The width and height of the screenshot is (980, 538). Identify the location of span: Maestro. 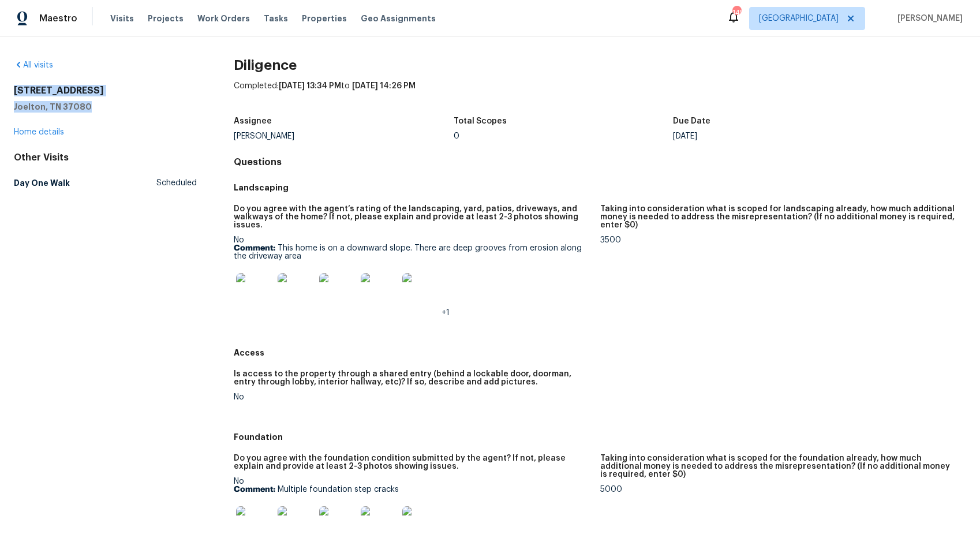
(59, 18).